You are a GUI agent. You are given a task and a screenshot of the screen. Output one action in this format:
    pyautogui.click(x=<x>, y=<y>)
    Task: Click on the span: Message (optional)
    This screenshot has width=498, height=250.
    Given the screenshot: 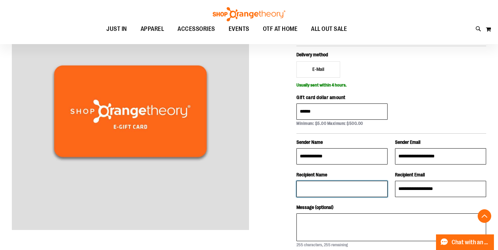 What is the action you would take?
    pyautogui.click(x=315, y=207)
    